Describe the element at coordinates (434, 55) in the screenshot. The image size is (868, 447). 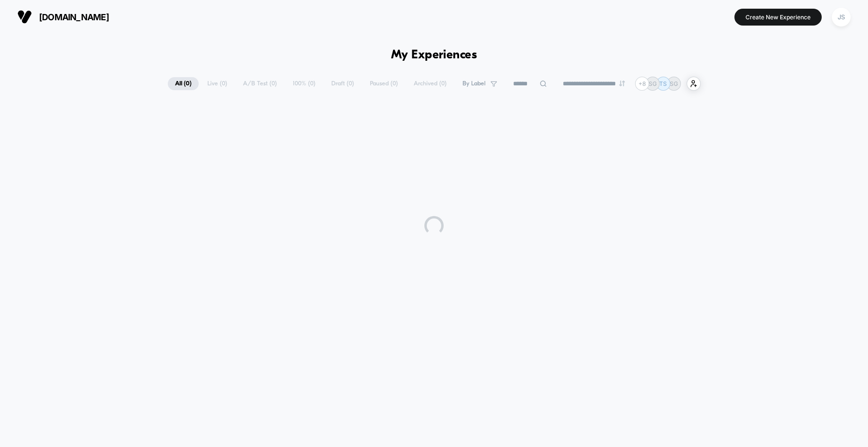
I see `h1: My Experiences` at that location.